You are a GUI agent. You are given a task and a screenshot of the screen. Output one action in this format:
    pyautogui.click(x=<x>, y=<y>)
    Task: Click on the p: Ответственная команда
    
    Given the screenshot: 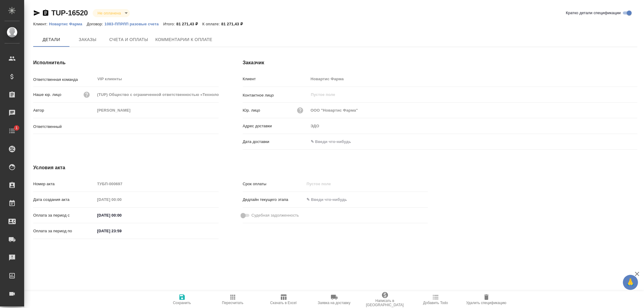 What is the action you would take?
    pyautogui.click(x=64, y=80)
    